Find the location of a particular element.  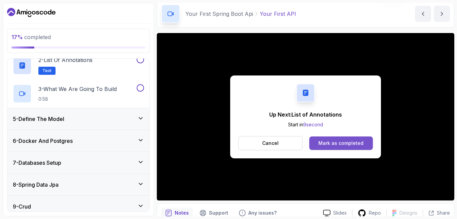

p: Your First Spring Boot Api is located at coordinates (219, 14).